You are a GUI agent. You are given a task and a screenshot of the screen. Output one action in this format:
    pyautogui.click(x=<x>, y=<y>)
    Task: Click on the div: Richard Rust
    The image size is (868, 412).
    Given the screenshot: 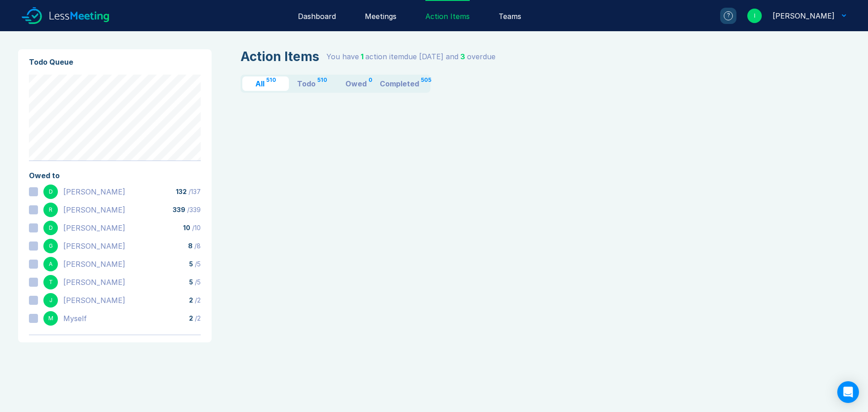 What is the action you would take?
    pyautogui.click(x=94, y=210)
    